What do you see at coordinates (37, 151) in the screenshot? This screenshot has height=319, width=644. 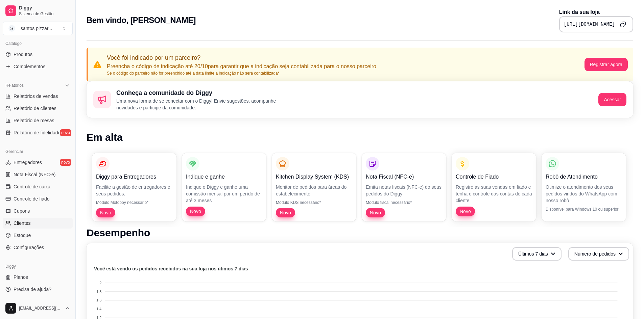 I see `div: Gerenciar` at bounding box center [37, 151].